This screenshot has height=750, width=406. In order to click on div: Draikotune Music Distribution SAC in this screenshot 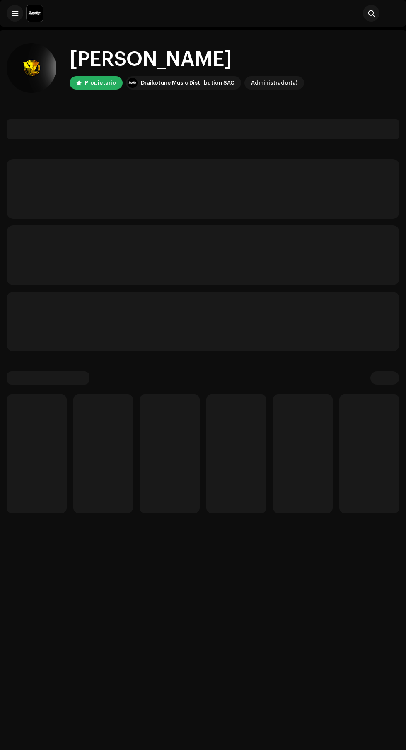, I will do `click(188, 83)`.